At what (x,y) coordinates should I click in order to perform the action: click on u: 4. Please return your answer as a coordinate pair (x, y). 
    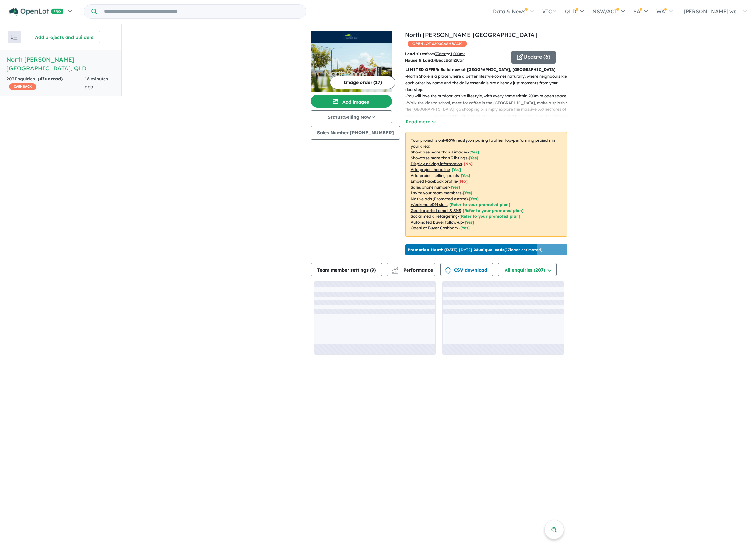
    Looking at the image, I should click on (434, 60).